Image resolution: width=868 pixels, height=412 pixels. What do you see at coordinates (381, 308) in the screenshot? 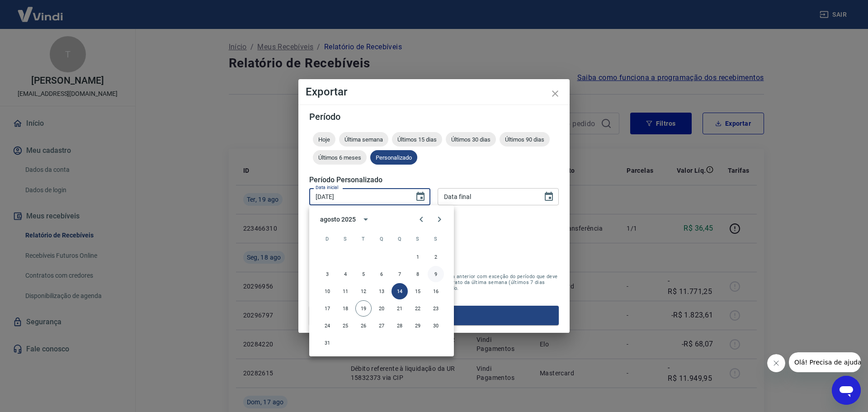
I see `button: 20` at bounding box center [381, 308].